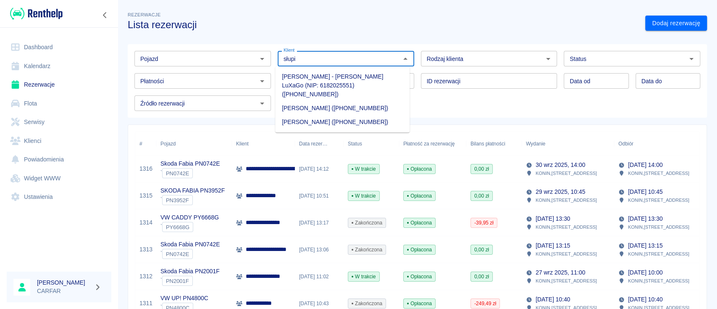 The image size is (717, 309). I want to click on a: 1313, so click(146, 249).